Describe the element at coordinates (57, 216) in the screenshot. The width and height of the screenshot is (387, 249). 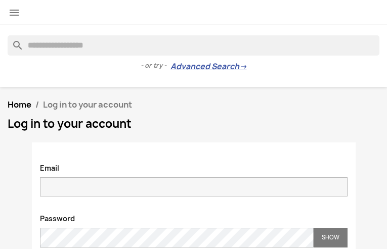
I see `label: Password` at that location.